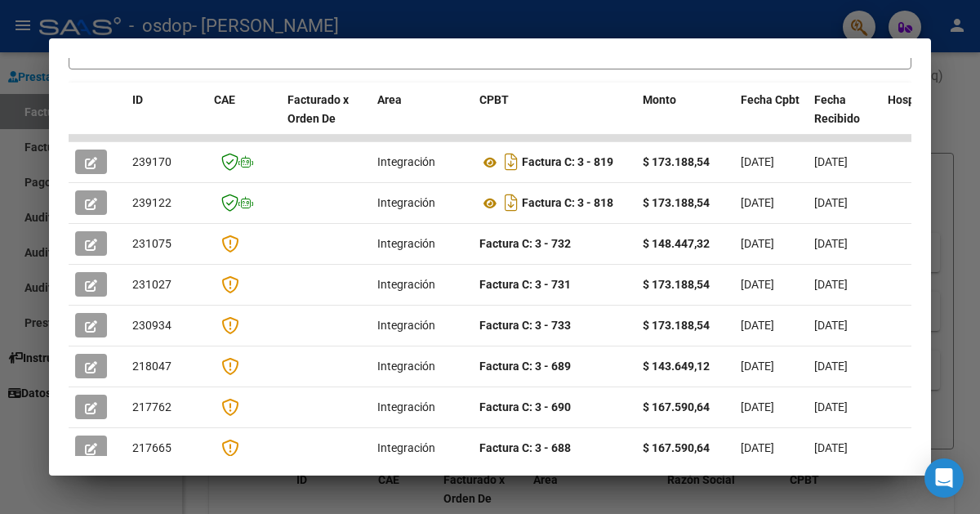 This screenshot has height=514, width=980. What do you see at coordinates (244, 118) in the screenshot?
I see `datatable-header-cell: CAE` at bounding box center [244, 118].